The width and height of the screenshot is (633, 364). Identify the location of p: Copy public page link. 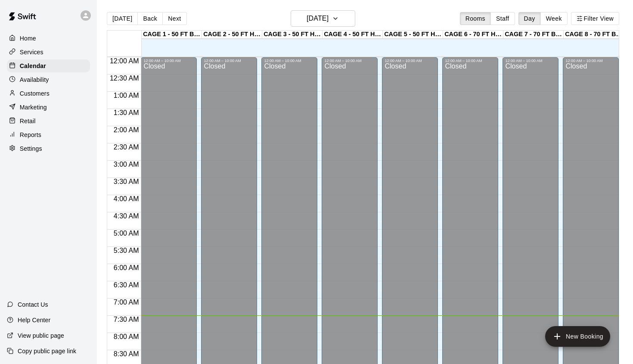
(47, 351).